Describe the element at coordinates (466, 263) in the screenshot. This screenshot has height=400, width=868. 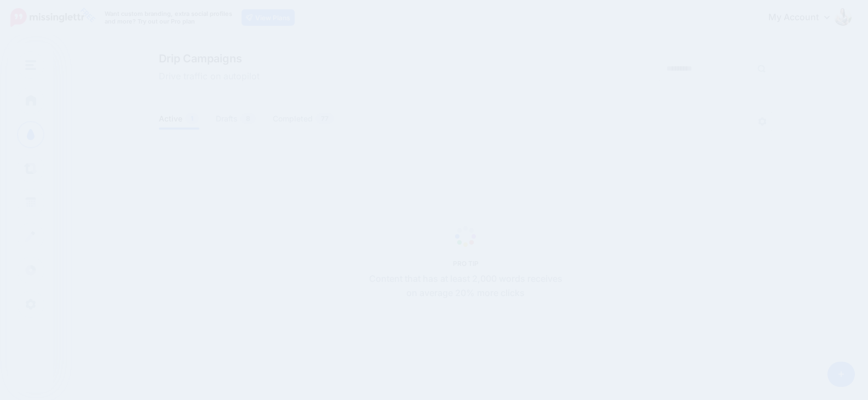
I see `h5: PRO TIP` at that location.